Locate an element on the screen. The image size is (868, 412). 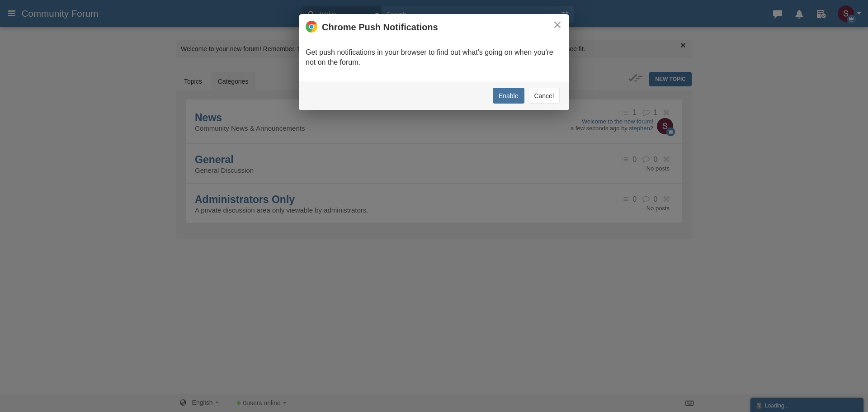
button: Cancel is located at coordinates (544, 95).